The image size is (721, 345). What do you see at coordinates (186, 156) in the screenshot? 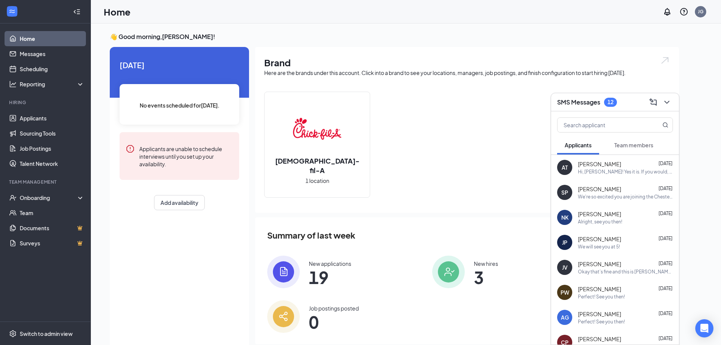
I see `div: Applicants are unable to schedule interviews until you set up your availability.` at bounding box center [186, 156].